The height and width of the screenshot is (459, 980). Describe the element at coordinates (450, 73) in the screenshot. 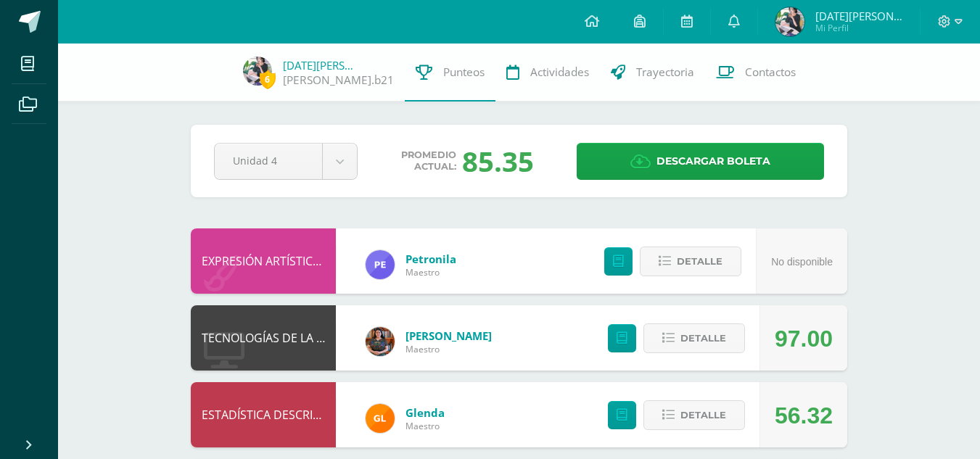

I see `a: Punteos` at that location.